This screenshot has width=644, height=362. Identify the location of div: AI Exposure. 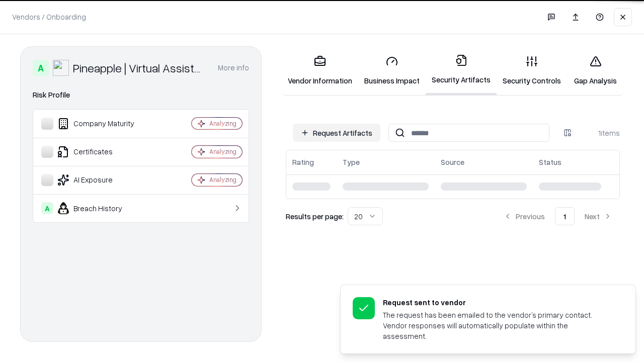
(101, 180).